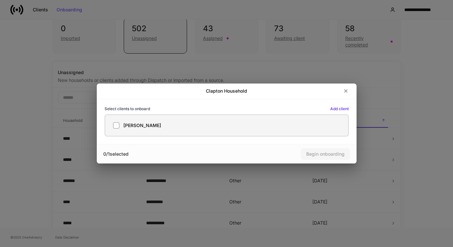  What do you see at coordinates (226, 91) in the screenshot?
I see `h2: Clapton Household` at bounding box center [226, 91].